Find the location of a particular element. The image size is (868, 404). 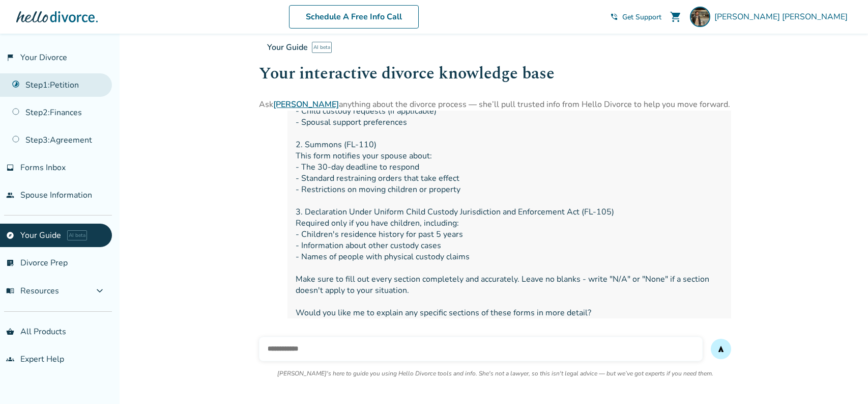

span: send is located at coordinates (722, 350).